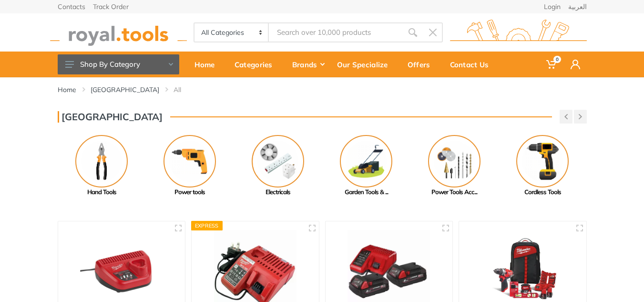  I want to click on a: Track Order, so click(110, 7).